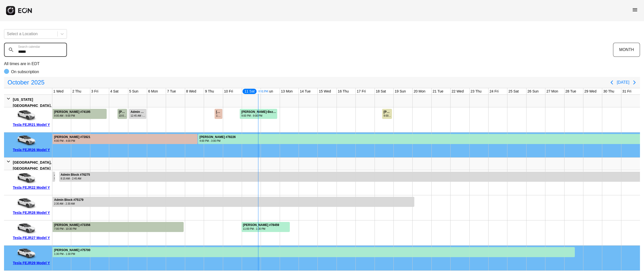 This screenshot has width=644, height=277. Describe the element at coordinates (122, 113) in the screenshot. I see `div: Rented for 1 days by ALEKSEI PONTRIAGIN Current status is completed` at that location.